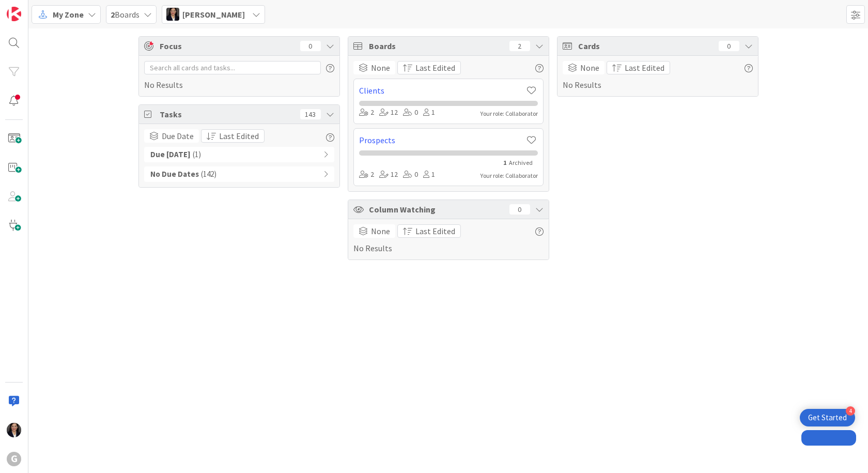 This screenshot has width=868, height=473. Describe the element at coordinates (850, 411) in the screenshot. I see `div: 4` at that location.